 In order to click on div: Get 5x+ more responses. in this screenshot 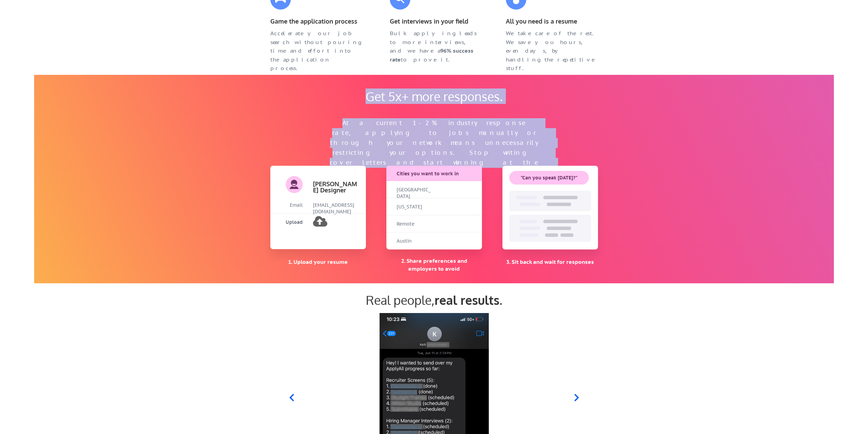, I will do `click(434, 96)`.